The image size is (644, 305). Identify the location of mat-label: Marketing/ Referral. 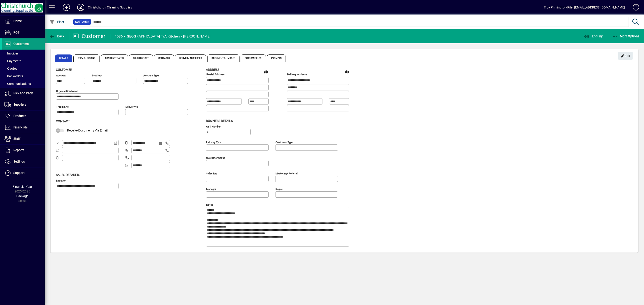
(287, 173).